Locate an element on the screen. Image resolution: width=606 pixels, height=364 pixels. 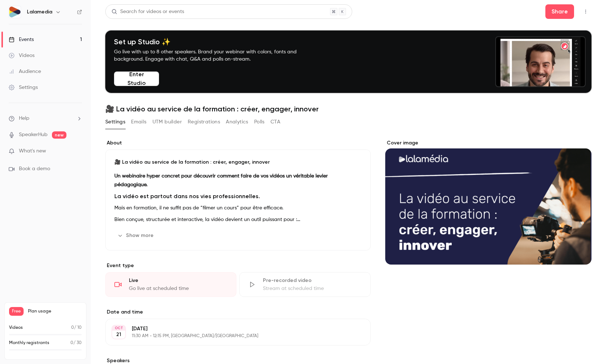
li: help-dropdown-opener is located at coordinates (45, 119).